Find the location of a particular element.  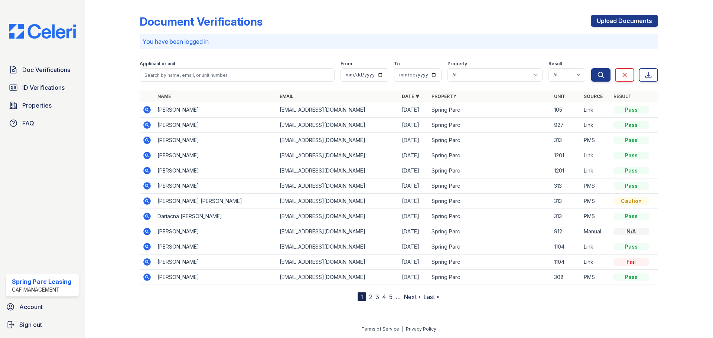

div: Document Verifications is located at coordinates (201, 22).